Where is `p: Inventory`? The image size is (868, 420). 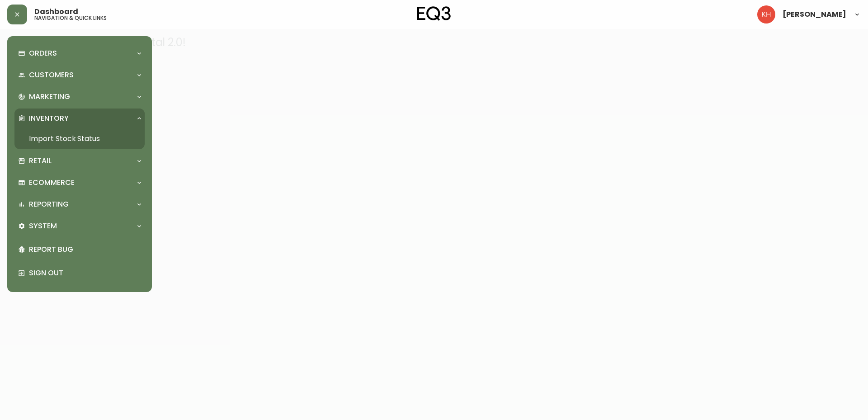
p: Inventory is located at coordinates (49, 119).